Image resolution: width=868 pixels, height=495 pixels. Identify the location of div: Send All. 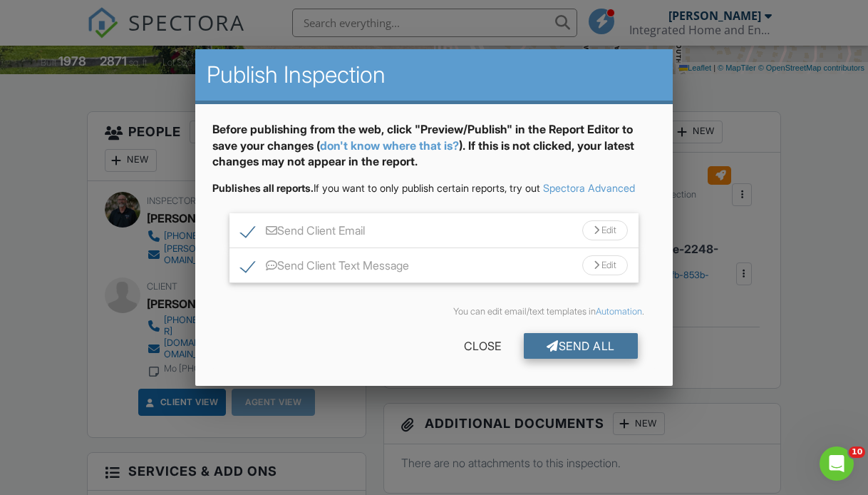
(580, 345).